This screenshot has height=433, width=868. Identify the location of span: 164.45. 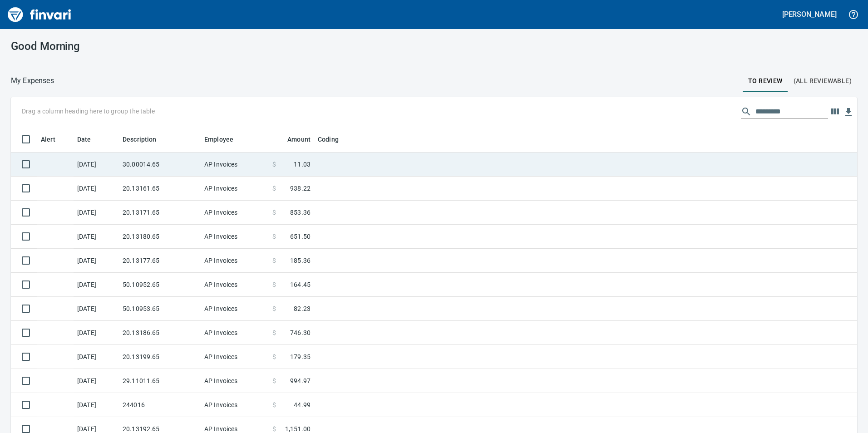
(300, 285).